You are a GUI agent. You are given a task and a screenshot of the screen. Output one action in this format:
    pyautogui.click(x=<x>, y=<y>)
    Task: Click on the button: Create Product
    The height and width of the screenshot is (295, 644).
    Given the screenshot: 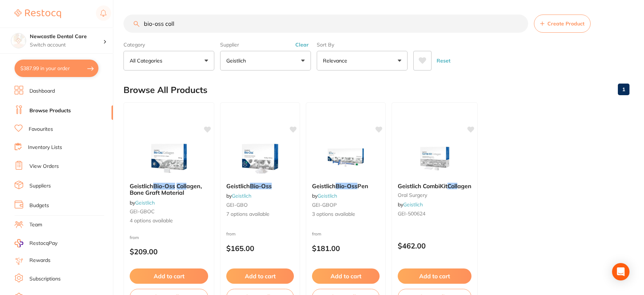 What is the action you would take?
    pyautogui.click(x=562, y=24)
    